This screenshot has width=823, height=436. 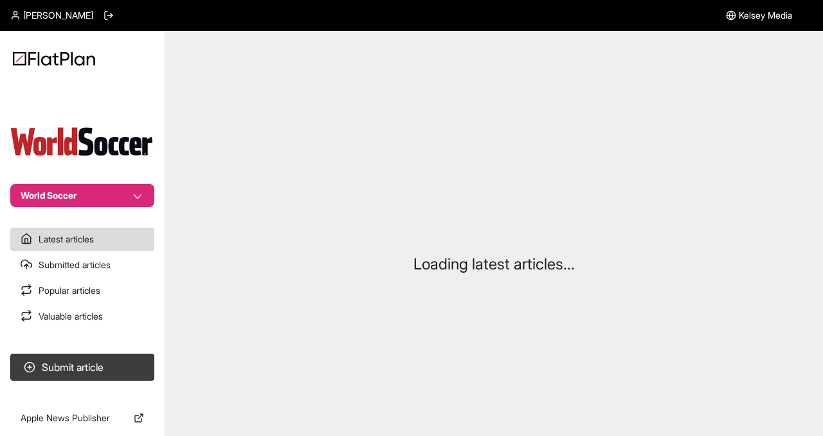 What do you see at coordinates (54, 58) in the screenshot?
I see `img: Logo` at bounding box center [54, 58].